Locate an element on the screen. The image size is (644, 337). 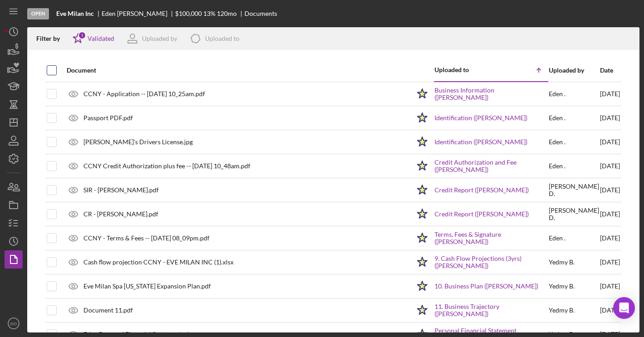
div: 13 % is located at coordinates (209, 14).